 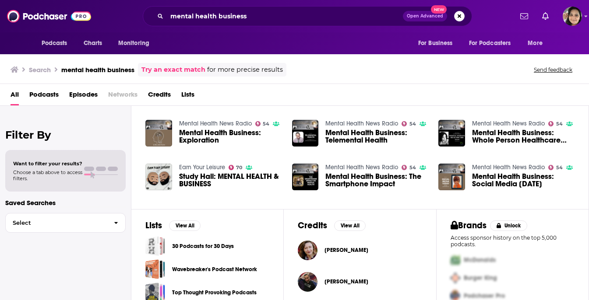 What do you see at coordinates (83, 96) in the screenshot?
I see `a: Episodes` at bounding box center [83, 96].